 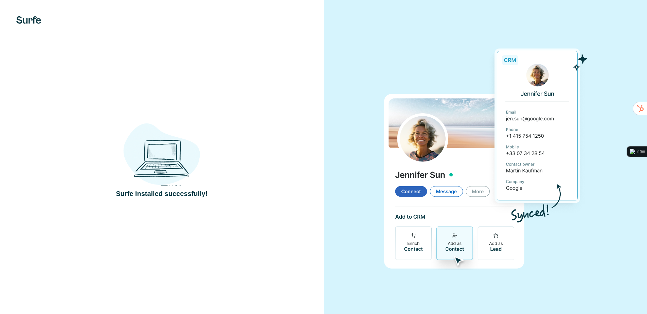 What do you see at coordinates (162, 151) in the screenshot?
I see `img: Drink Illustration` at bounding box center [162, 151].